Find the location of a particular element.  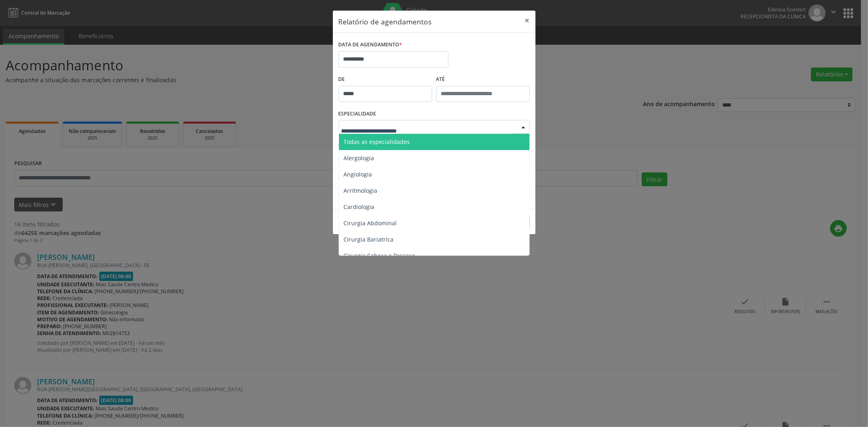

label: ATÉ is located at coordinates (483, 79).